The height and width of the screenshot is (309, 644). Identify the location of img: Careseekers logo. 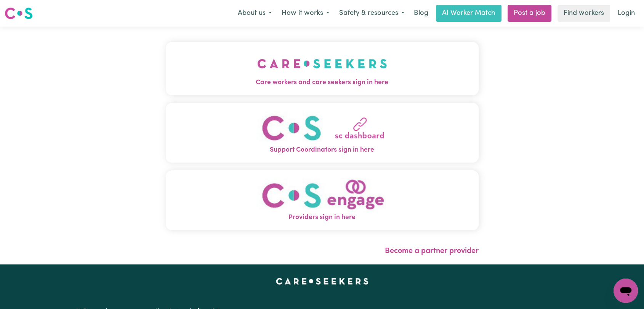
(19, 13).